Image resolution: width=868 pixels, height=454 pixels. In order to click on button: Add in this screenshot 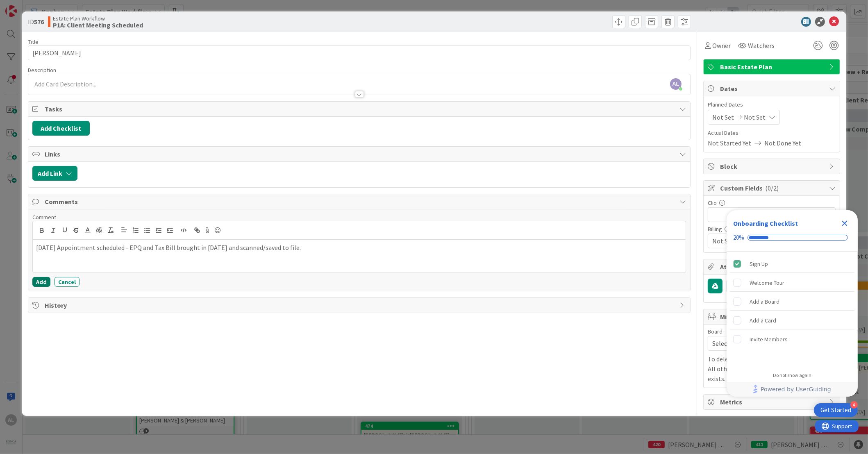, I will do `click(42, 282)`.